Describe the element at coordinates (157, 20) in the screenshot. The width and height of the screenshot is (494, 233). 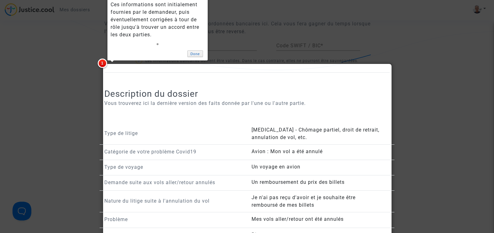
I see `div: Ces informations sont initialement fournies par le demandeur, puis éventuellement corrigées à tou...` at that location.